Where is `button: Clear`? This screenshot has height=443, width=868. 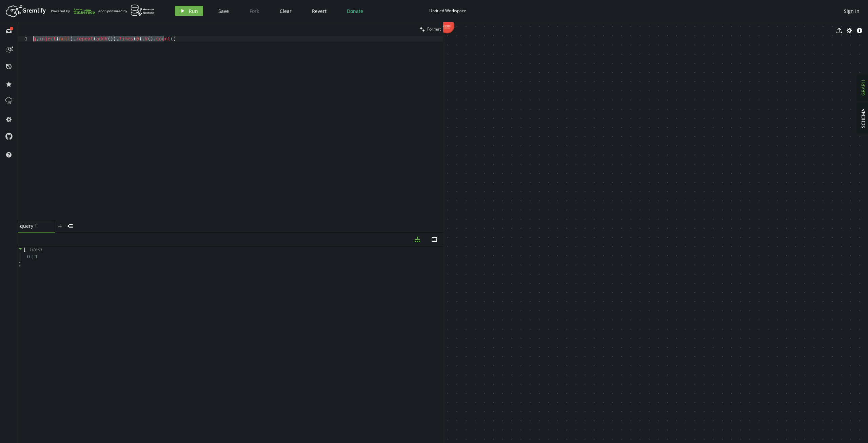 button: Clear is located at coordinates (285, 11).